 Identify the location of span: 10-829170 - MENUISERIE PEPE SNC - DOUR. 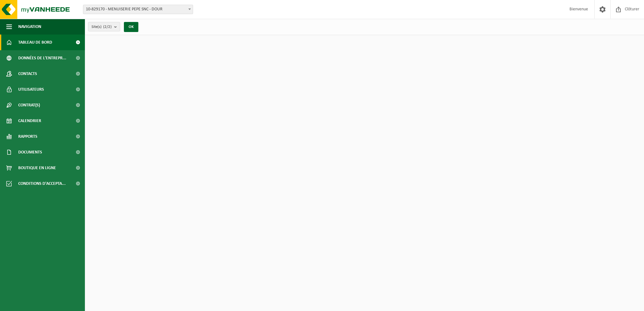
(138, 9).